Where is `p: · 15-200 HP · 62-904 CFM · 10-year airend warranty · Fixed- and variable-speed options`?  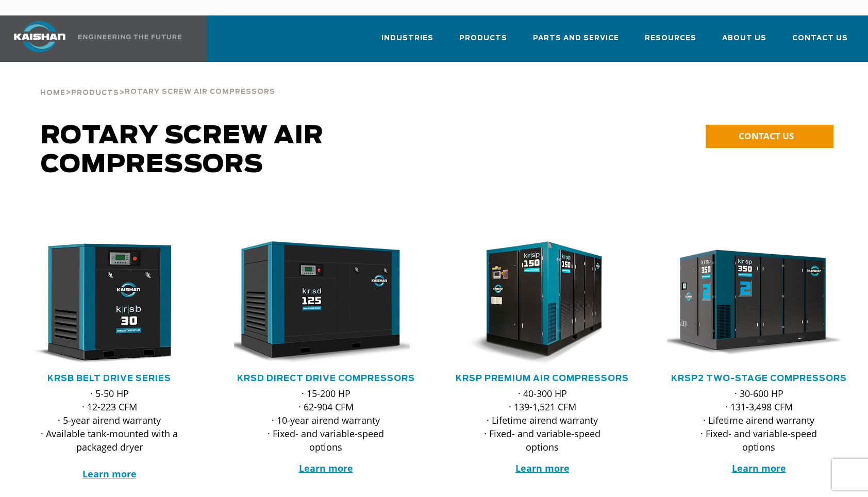 p: · 15-200 HP · 62-904 CFM · 10-year airend warranty · Fixed- and variable-speed options is located at coordinates (326, 420).